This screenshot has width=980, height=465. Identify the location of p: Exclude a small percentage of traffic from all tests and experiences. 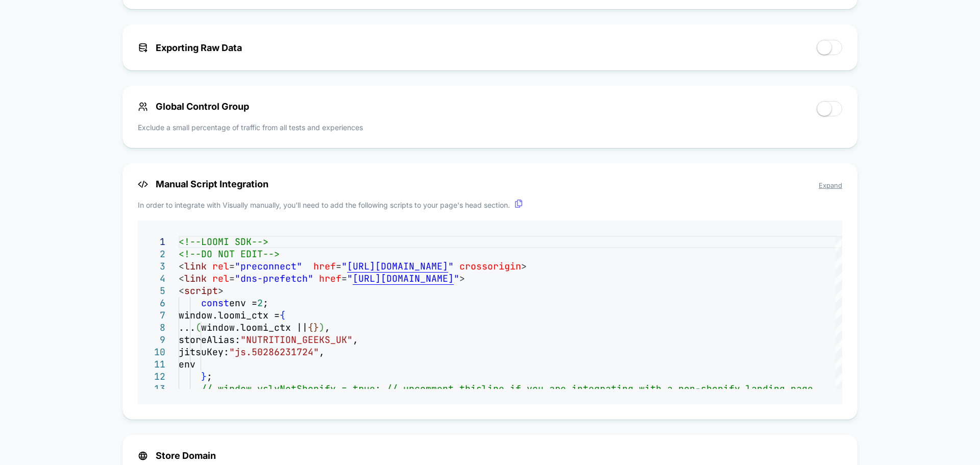
(250, 127).